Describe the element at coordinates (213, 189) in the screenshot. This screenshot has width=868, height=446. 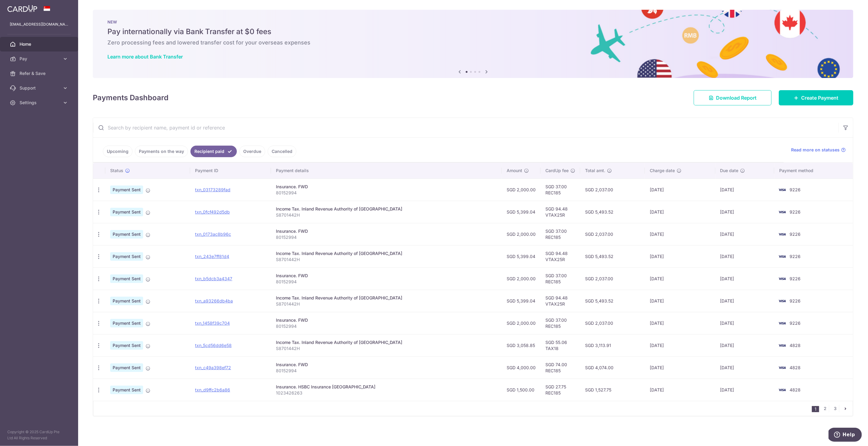
I see `a: txn_03173289fad` at that location.